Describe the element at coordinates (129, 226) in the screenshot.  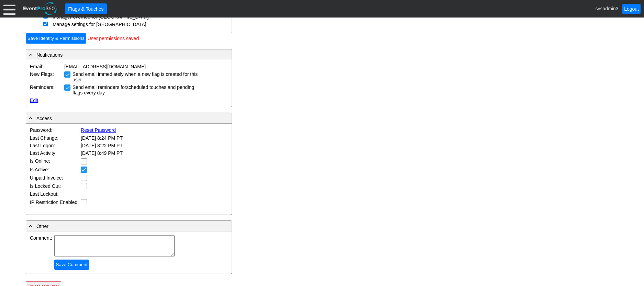
I see `div: Other` at that location.